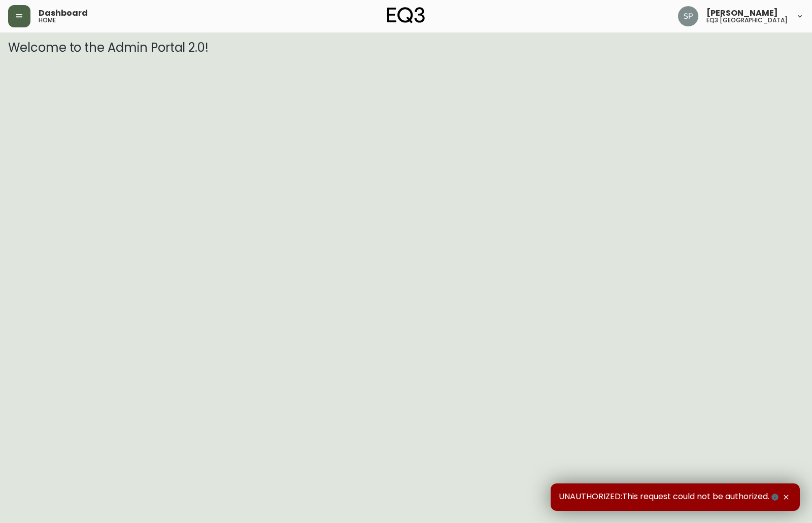 The height and width of the screenshot is (523, 812). What do you see at coordinates (406, 47) in the screenshot?
I see `h3: Welcome to the Admin Portal 2.0!` at bounding box center [406, 47].